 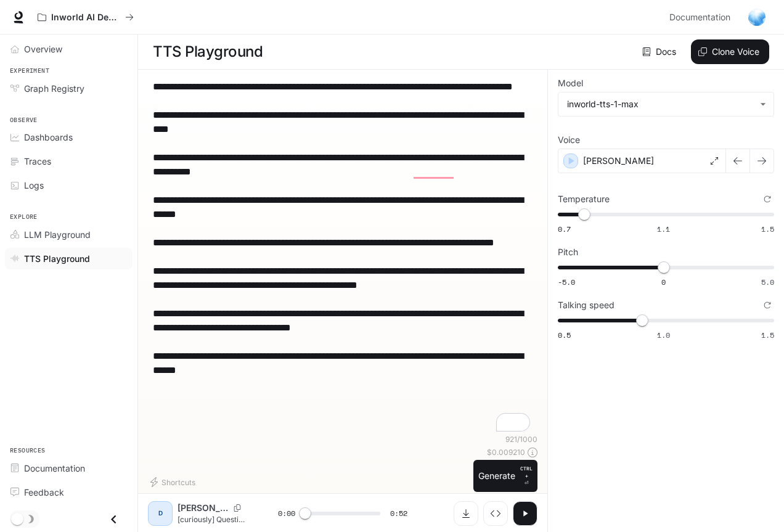 What do you see at coordinates (342, 256) in the screenshot?
I see `textarea: To enrich screen reader interactions, please activate Accessibility in Grammarly extension settings` at bounding box center [342, 256].